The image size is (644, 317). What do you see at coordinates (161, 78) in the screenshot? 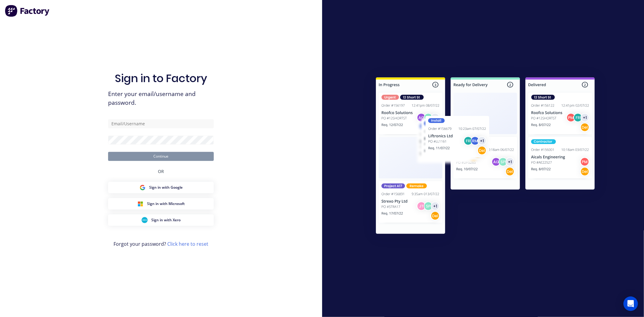
I see `h1: Sign in to Factory` at bounding box center [161, 78].